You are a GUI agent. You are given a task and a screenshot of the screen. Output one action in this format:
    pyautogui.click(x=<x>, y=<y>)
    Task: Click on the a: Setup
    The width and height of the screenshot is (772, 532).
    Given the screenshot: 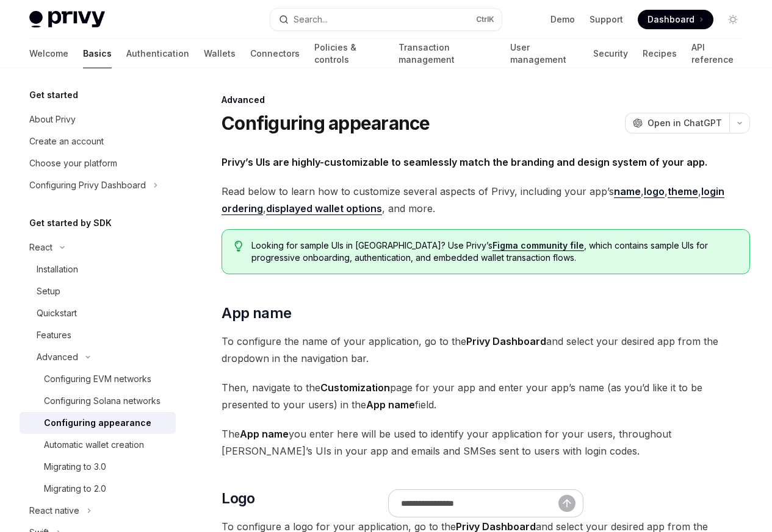 What is the action you would take?
    pyautogui.click(x=98, y=291)
    